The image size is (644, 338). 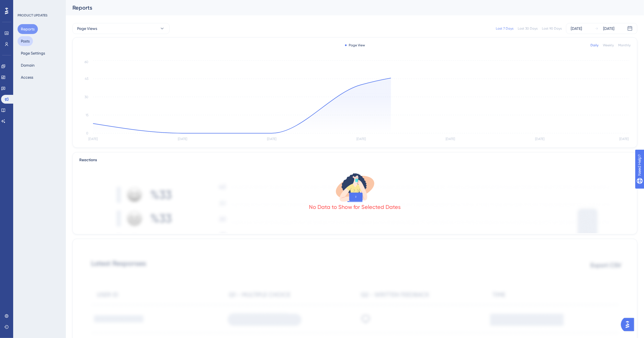 I want to click on div: Daily, so click(x=594, y=46).